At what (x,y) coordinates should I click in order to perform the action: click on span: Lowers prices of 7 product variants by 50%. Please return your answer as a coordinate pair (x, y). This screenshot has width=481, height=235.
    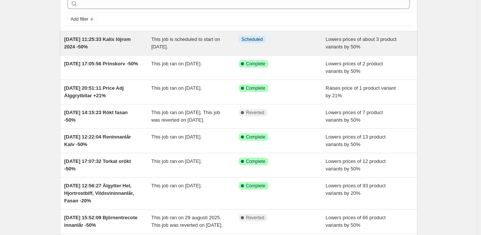
    Looking at the image, I should click on (354, 116).